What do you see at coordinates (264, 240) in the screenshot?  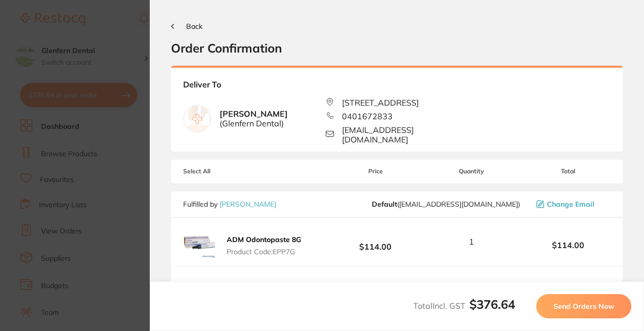 I see `b: ADM Odontopaste 8G` at bounding box center [264, 240].